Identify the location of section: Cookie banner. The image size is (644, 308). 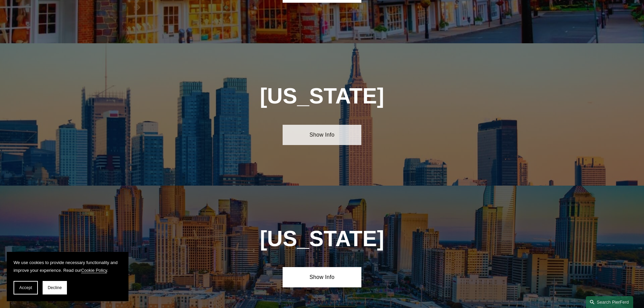
(68, 276).